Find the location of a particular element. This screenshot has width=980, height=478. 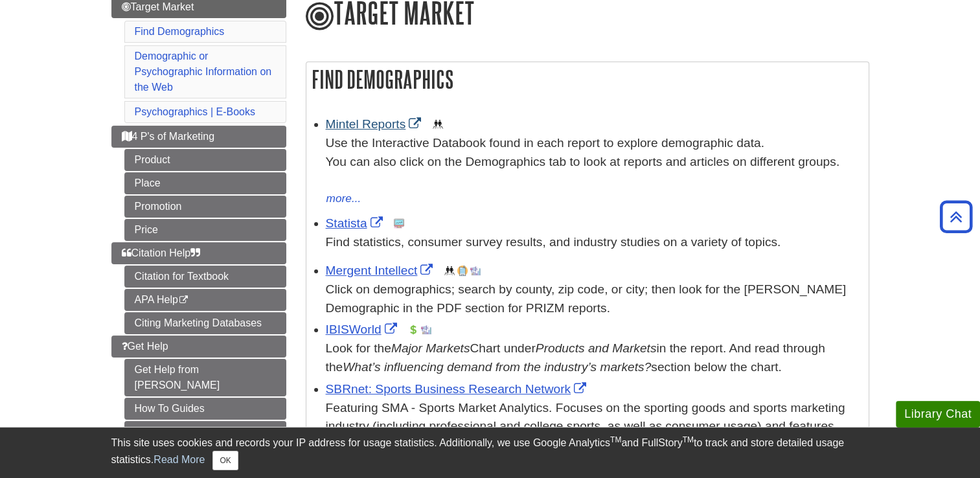

i: What’s influencing demand from the industry’s markets? is located at coordinates (497, 366).